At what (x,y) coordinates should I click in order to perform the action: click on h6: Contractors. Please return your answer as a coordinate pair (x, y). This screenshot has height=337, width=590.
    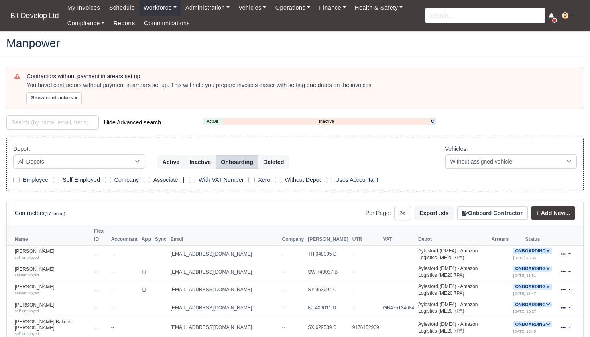
    Looking at the image, I should click on (40, 213).